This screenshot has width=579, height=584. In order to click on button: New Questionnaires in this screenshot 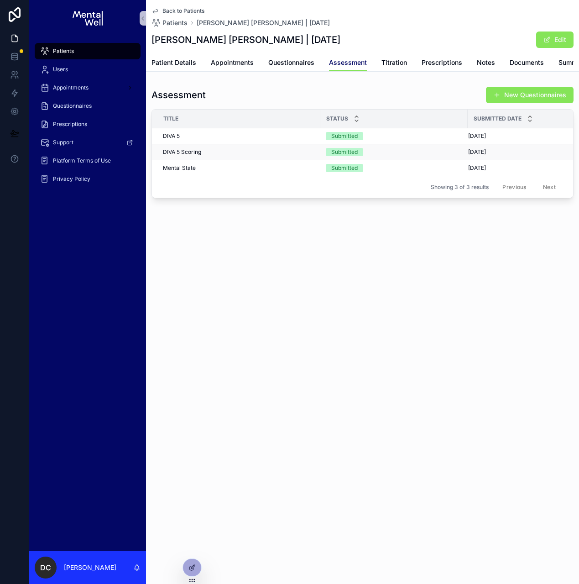, I will do `click(530, 95)`.